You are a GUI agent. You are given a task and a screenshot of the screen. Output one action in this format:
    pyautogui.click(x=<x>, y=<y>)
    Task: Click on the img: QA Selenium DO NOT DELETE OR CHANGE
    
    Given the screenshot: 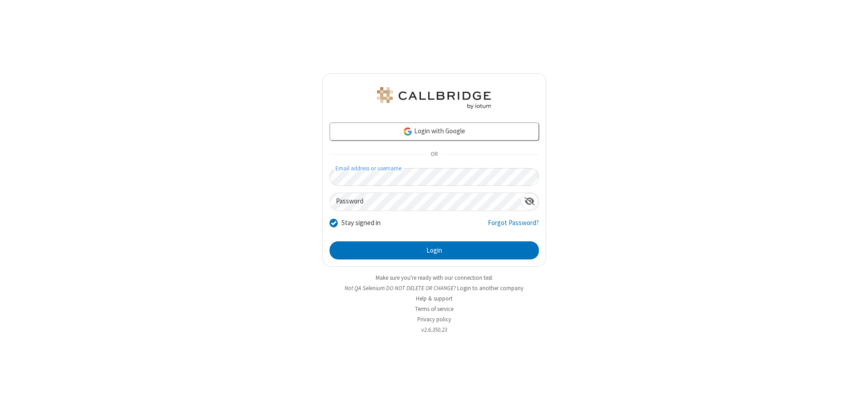 What is the action you would take?
    pyautogui.click(x=434, y=98)
    